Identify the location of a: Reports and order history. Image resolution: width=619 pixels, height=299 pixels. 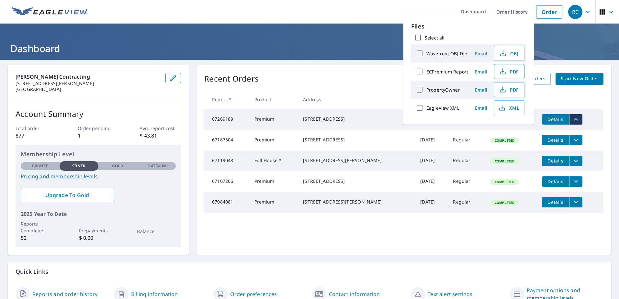
(65, 294).